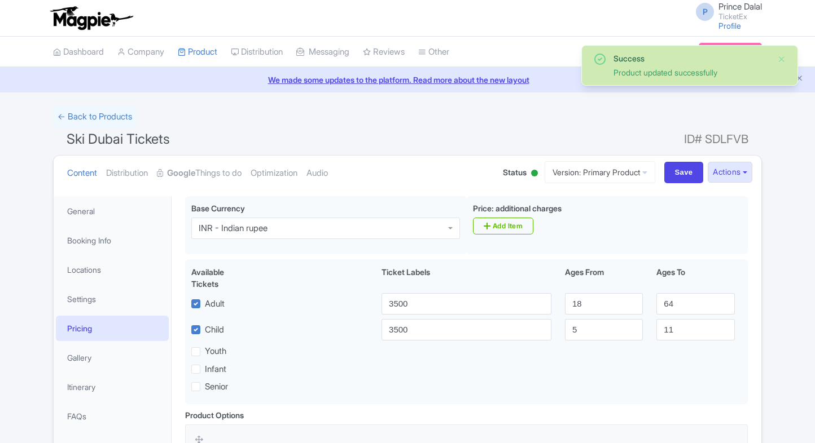 The width and height of the screenshot is (815, 443). I want to click on label: Price: additional charges, so click(517, 208).